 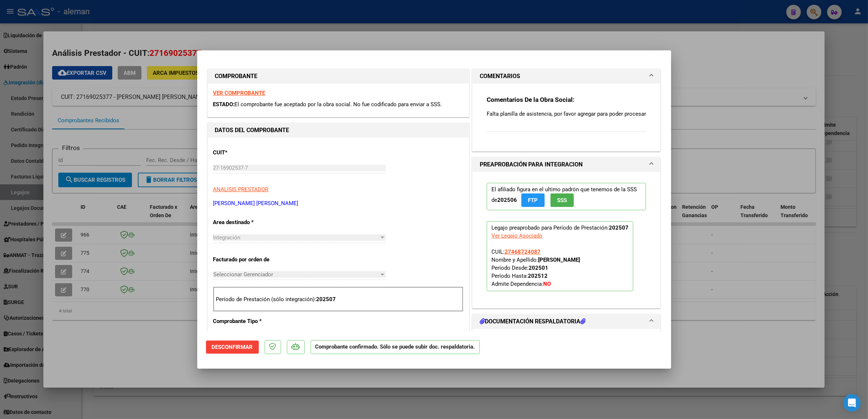 I want to click on a: VER COMPROBANTE, so click(x=239, y=93).